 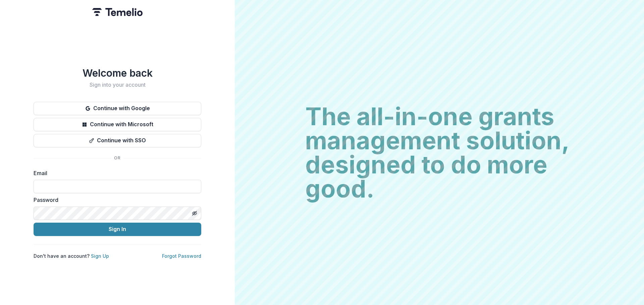 I want to click on button: Continue with SSO, so click(x=118, y=141).